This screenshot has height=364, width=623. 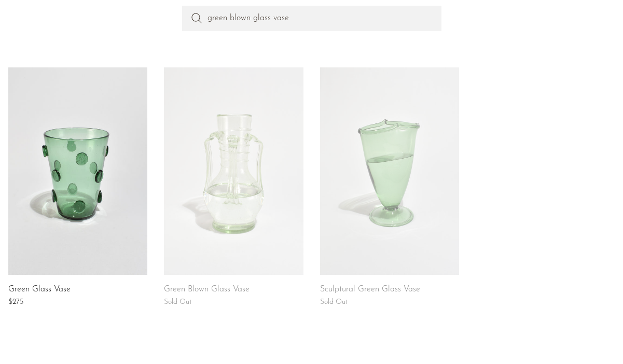 What do you see at coordinates (15, 302) in the screenshot?
I see `span: $275` at bounding box center [15, 302].